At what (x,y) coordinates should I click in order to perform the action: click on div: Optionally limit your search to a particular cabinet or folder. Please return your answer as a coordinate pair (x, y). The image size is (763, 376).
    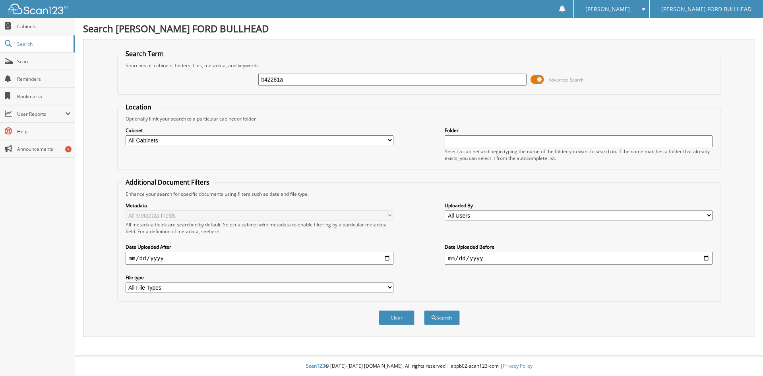
    Looking at the image, I should click on (419, 118).